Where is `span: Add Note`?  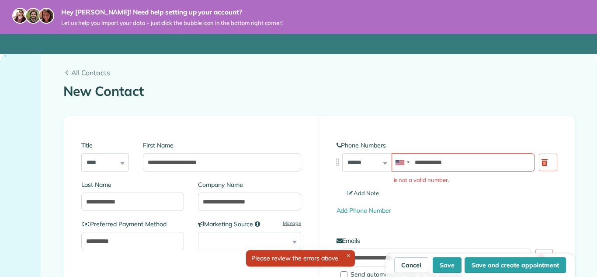
span: Add Note is located at coordinates (363, 193).